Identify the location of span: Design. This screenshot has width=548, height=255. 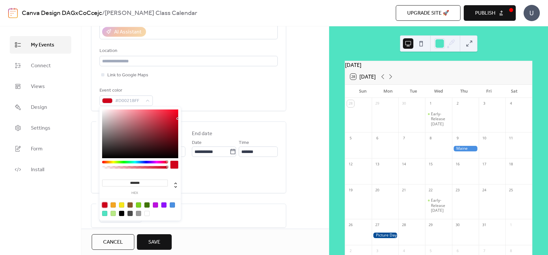
(39, 108).